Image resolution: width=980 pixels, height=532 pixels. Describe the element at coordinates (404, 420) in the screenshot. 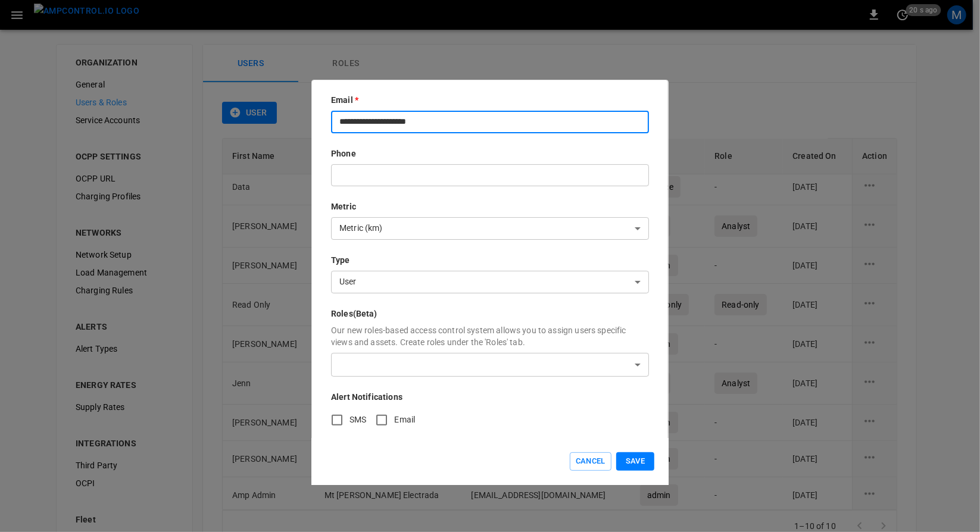

I see `span: Email` at that location.